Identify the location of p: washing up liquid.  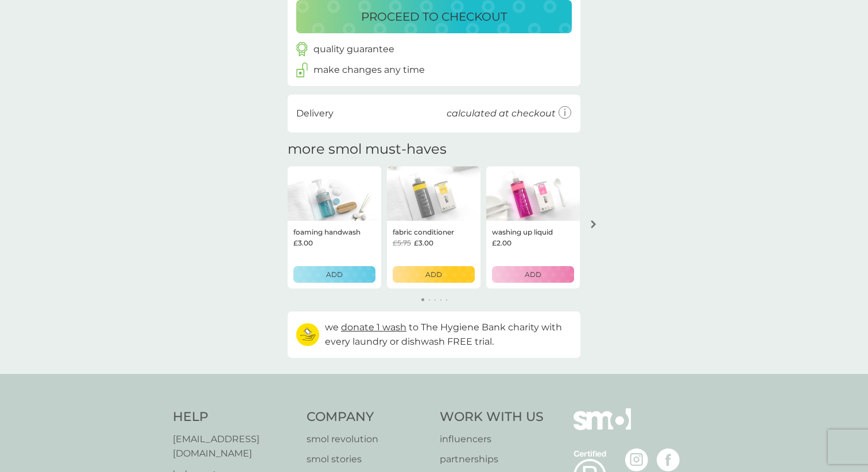
(522, 232).